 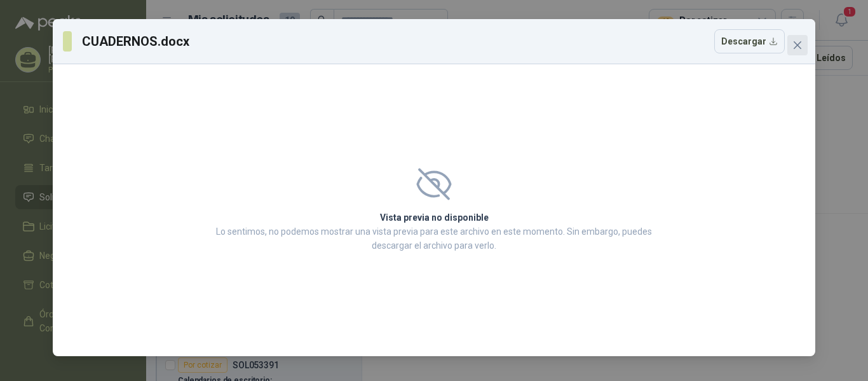 I want to click on button: Close, so click(x=798, y=45).